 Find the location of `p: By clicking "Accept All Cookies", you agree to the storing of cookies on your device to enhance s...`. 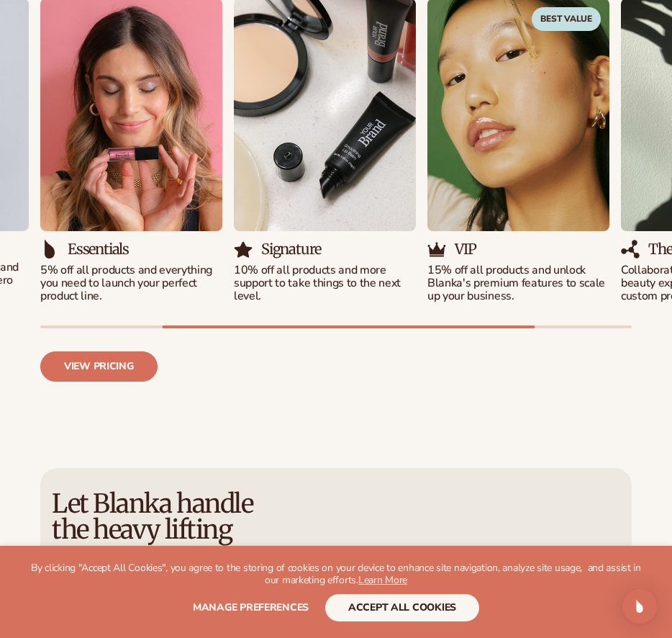

p: By clicking "Accept All Cookies", you agree to the storing of cookies on your device to enhance s... is located at coordinates (336, 575).